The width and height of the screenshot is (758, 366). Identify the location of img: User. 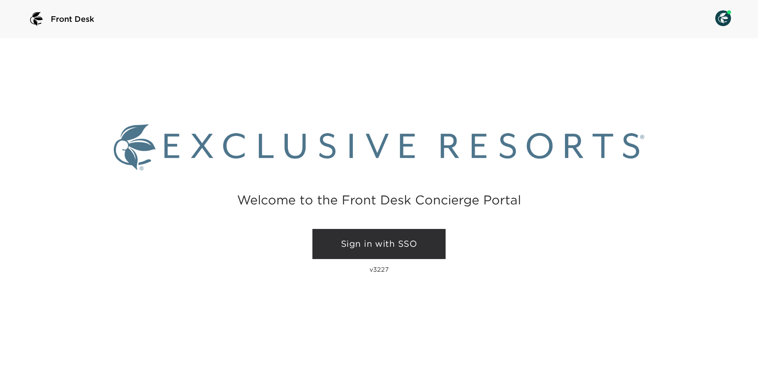
(723, 18).